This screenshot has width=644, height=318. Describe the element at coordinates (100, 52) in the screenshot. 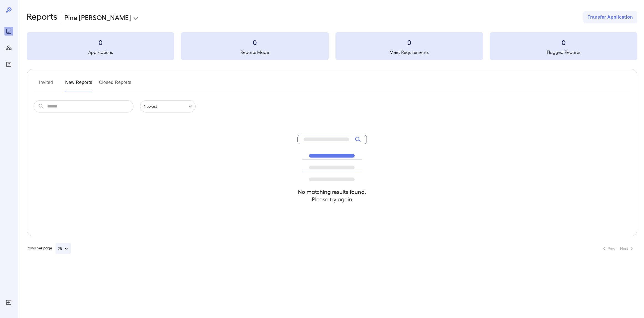

I see `h5: Applications` at that location.